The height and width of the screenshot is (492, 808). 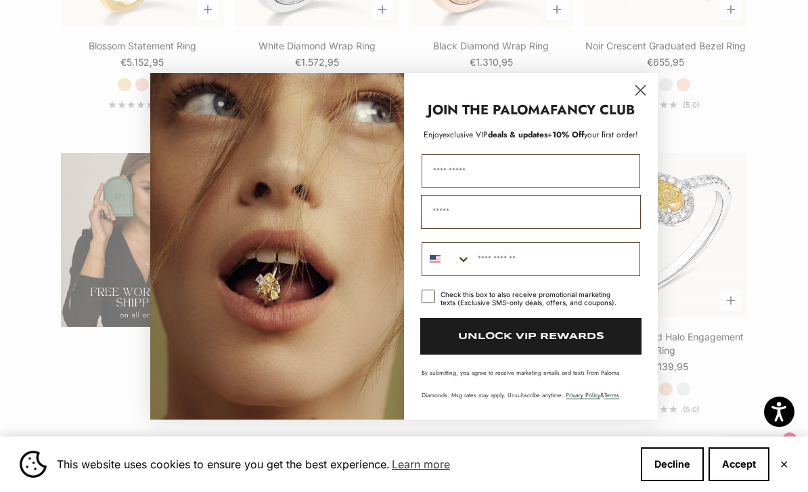 What do you see at coordinates (495, 135) in the screenshot?
I see `span: deals & updates` at bounding box center [495, 135].